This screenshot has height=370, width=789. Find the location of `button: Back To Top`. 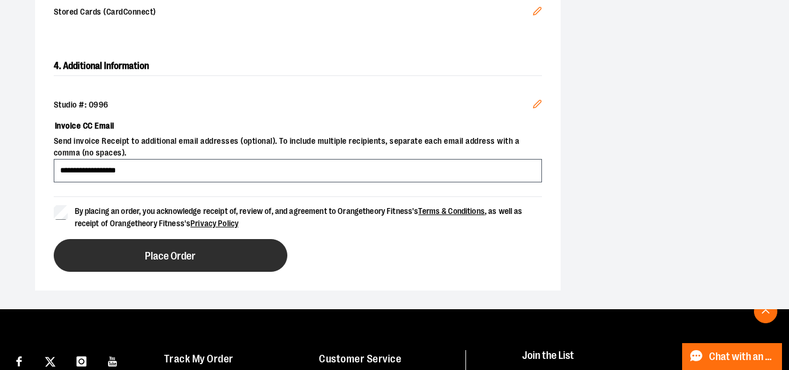

button: Back To Top is located at coordinates (765, 311).